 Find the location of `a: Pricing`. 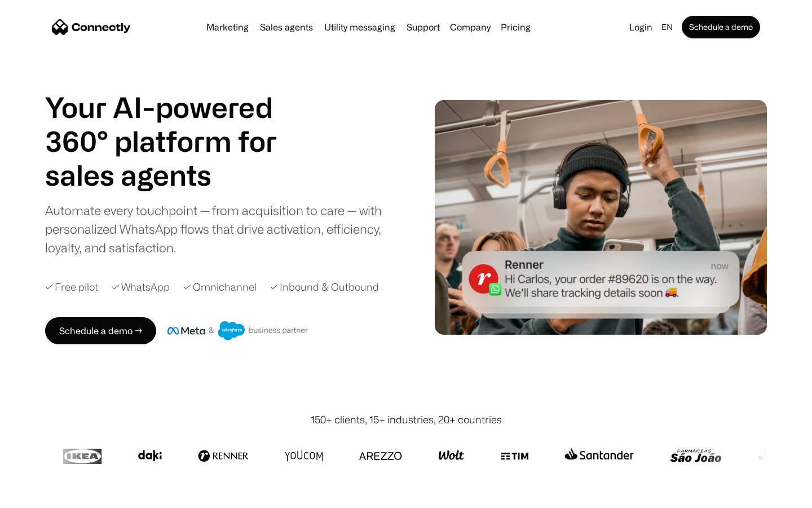

a: Pricing is located at coordinates (515, 27).